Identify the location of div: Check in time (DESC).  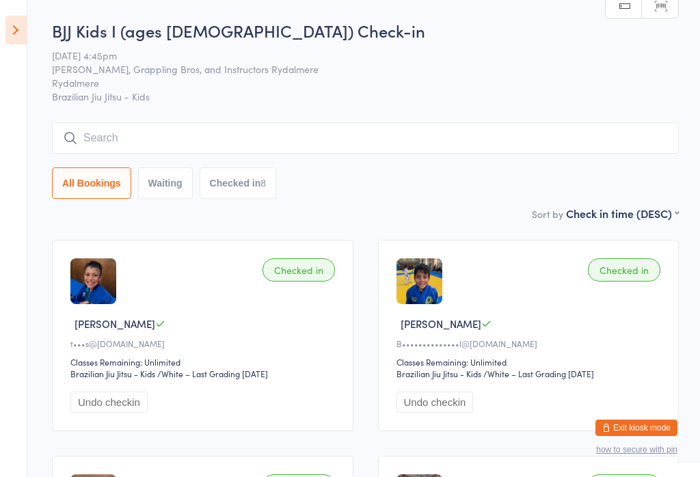
(622, 213).